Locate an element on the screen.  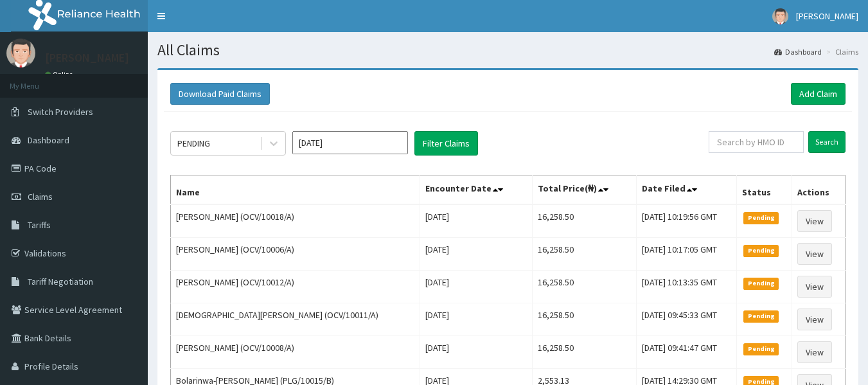
a: Dashboard is located at coordinates (799, 51).